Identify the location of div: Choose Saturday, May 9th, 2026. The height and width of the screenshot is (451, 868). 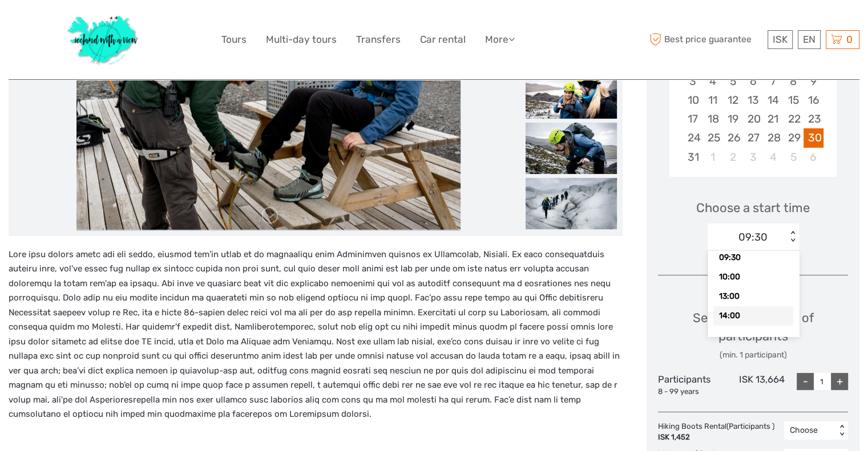
(813, 81).